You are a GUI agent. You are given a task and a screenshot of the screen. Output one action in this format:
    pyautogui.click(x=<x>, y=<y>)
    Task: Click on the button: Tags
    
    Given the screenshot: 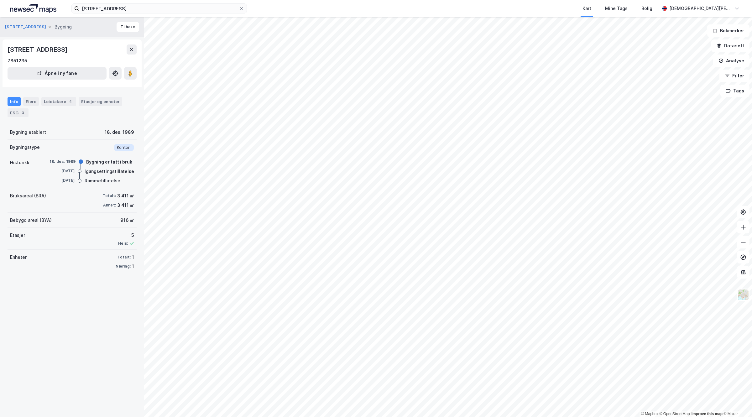 What is the action you would take?
    pyautogui.click(x=735, y=91)
    